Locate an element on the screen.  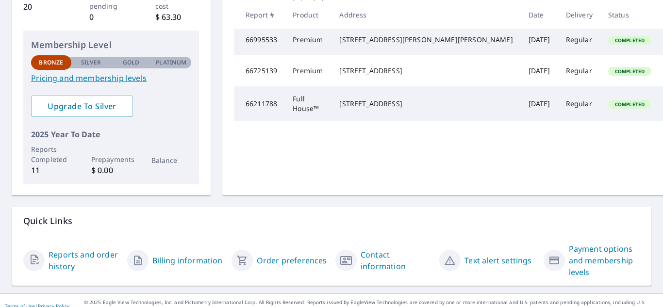
a: Order preferences is located at coordinates (292, 261).